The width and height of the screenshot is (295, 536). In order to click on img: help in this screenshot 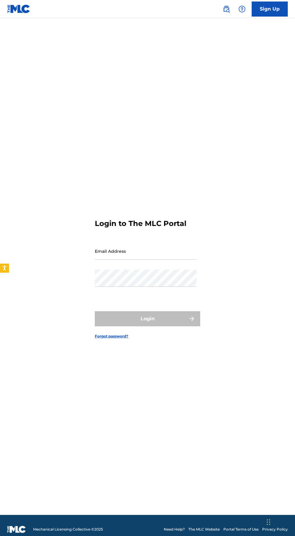, I will do `click(242, 9)`.